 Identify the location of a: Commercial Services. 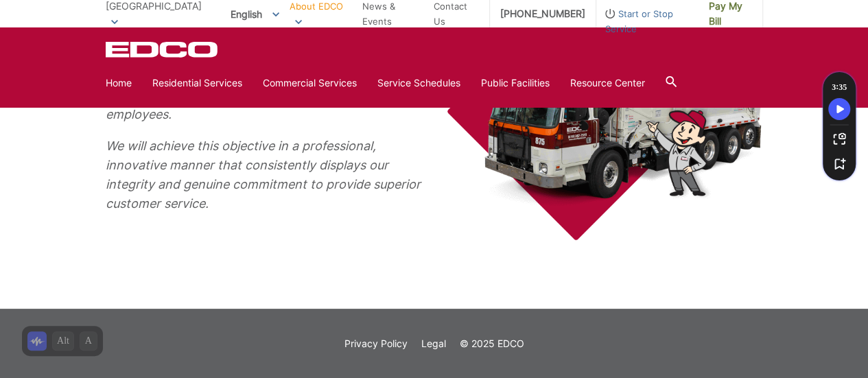
(310, 83).